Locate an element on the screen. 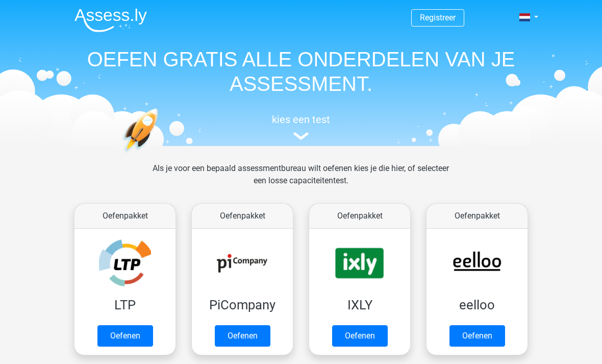 The image size is (602, 364). a: Registreer is located at coordinates (438, 17).